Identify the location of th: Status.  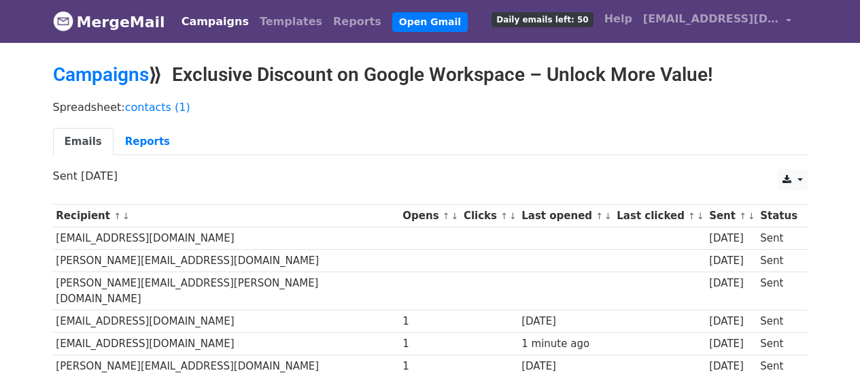
(779, 216).